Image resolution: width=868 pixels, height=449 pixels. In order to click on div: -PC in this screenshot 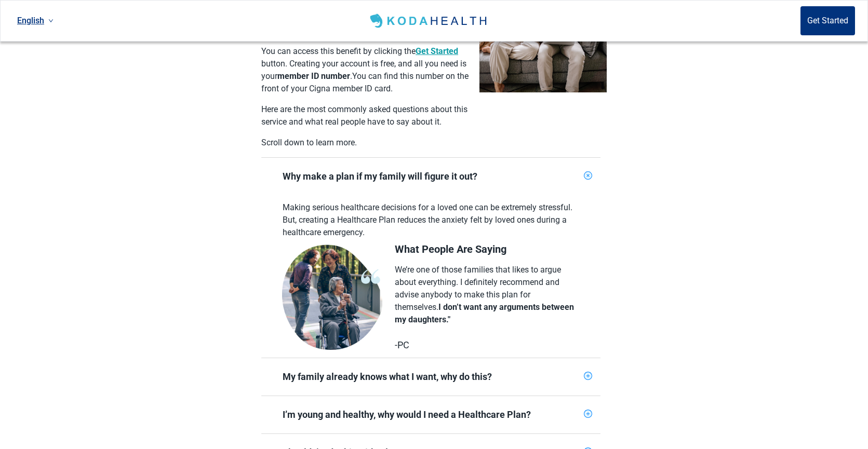, I will do `click(486, 346)`.